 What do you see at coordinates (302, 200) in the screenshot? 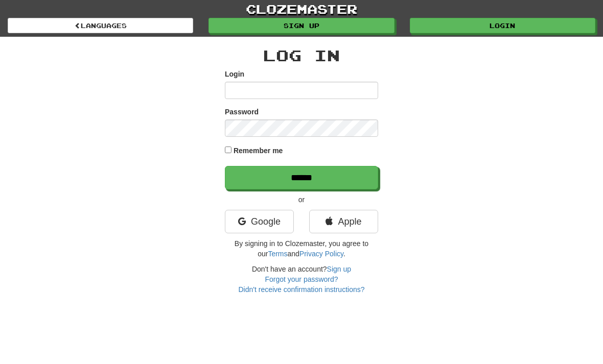
I see `p: or` at bounding box center [302, 200].